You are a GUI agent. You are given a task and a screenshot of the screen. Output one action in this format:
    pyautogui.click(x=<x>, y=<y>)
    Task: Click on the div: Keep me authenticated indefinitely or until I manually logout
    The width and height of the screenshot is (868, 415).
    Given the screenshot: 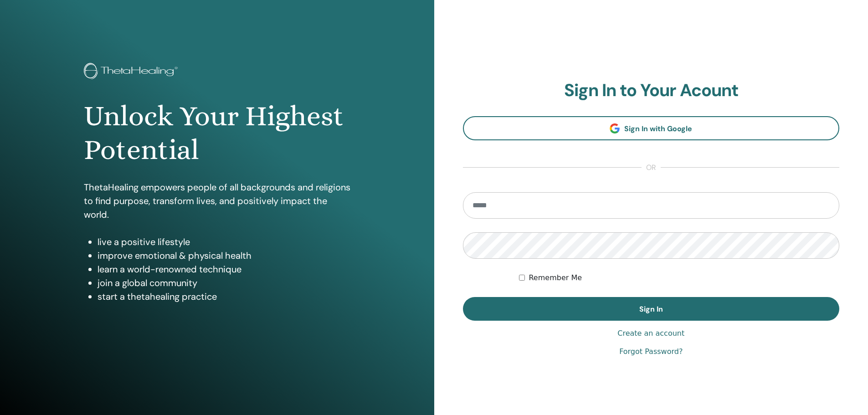 What is the action you would take?
    pyautogui.click(x=679, y=278)
    